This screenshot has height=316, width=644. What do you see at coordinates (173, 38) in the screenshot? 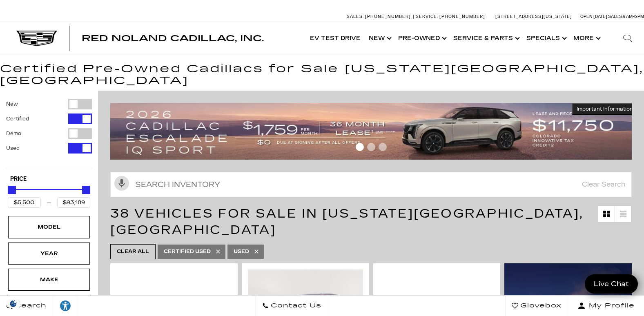
I see `a: Red Noland Cadillac, Inc.` at bounding box center [173, 38].